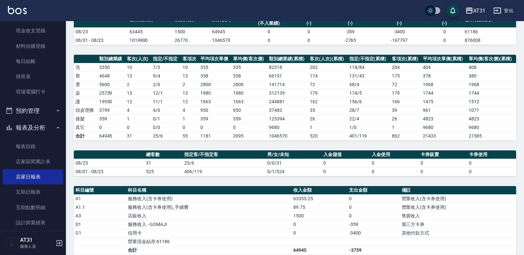 This screenshot has height=255, width=524. I want to click on td: 11 / 1, so click(166, 102).